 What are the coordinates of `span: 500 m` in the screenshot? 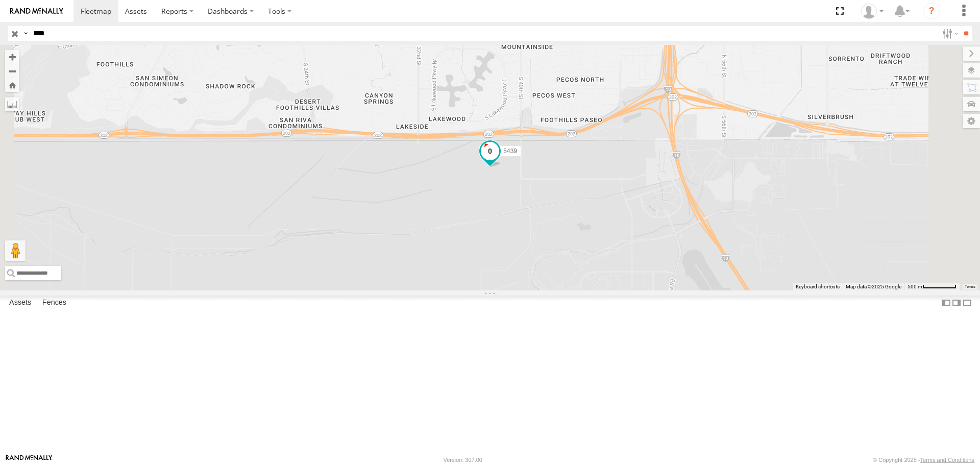 It's located at (915, 287).